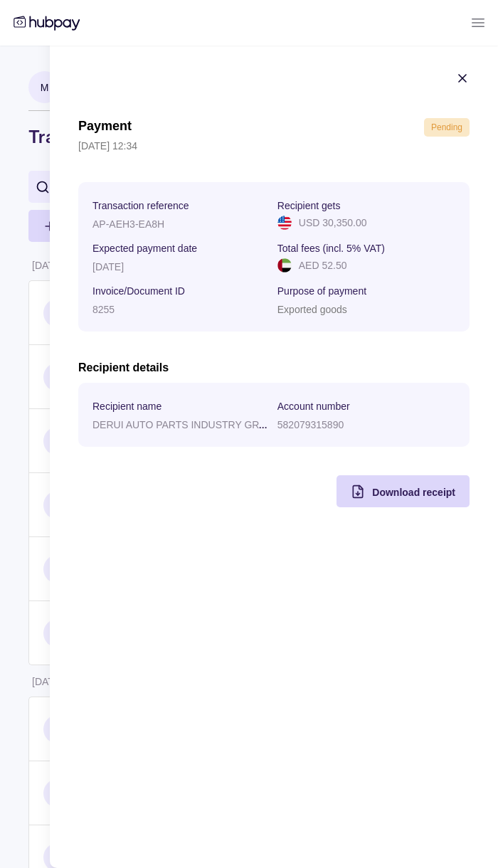 The width and height of the screenshot is (498, 868). Describe the element at coordinates (284, 223) in the screenshot. I see `img: us` at that location.